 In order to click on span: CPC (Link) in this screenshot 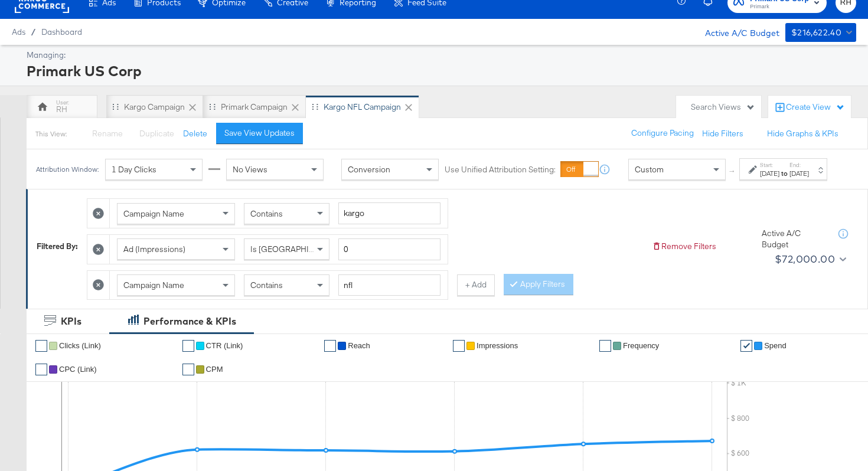, I will do `click(78, 369)`.